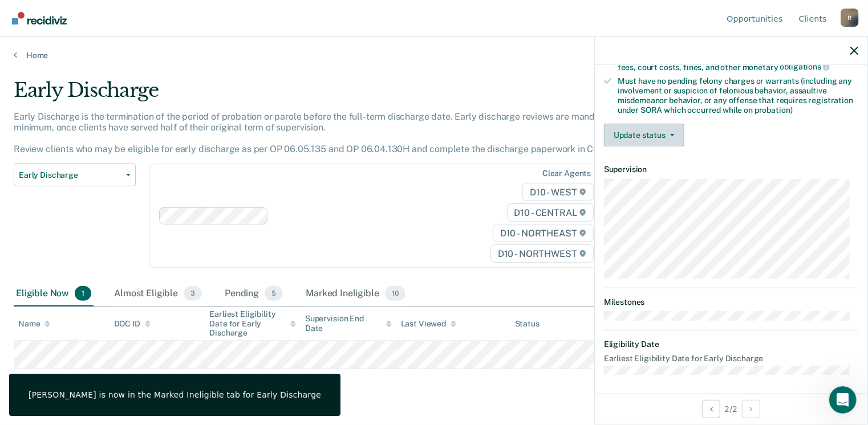 The height and width of the screenshot is (425, 868). I want to click on button: Next Opportunity, so click(751, 409).